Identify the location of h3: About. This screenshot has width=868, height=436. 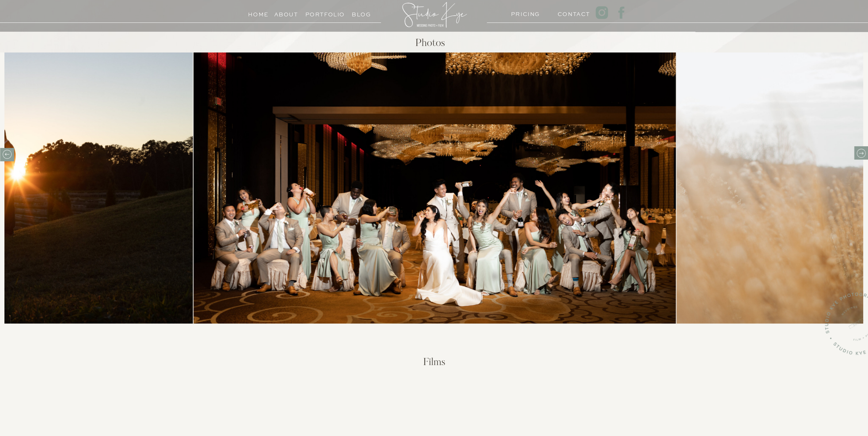
(286, 13).